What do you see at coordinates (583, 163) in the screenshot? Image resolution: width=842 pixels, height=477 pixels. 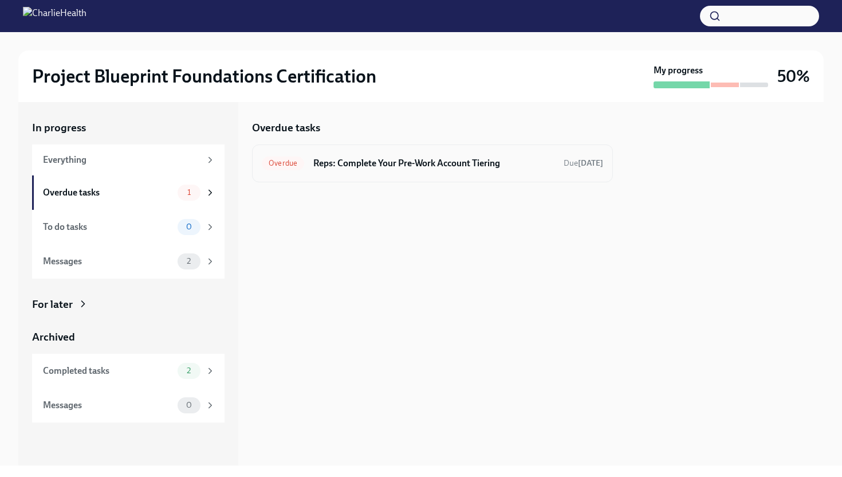 I see `span: Due` at bounding box center [583, 163].